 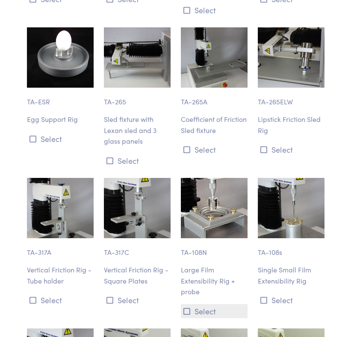 What do you see at coordinates (60, 275) in the screenshot?
I see `p: Vertical Friction Rig - Tube holder` at bounding box center [60, 275].